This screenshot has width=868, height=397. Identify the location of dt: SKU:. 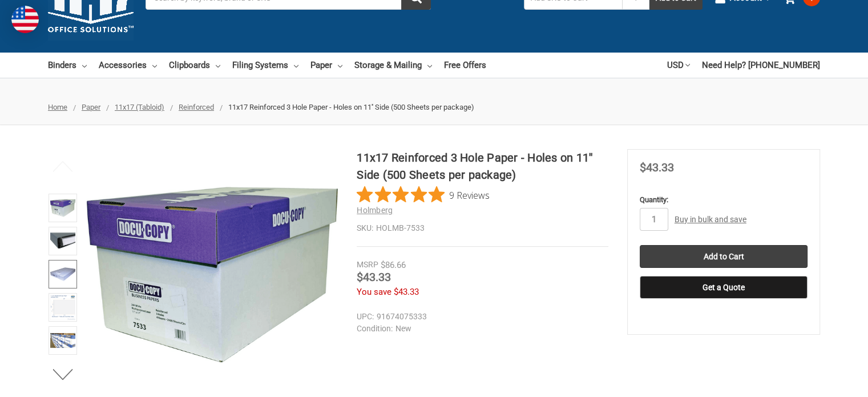
(365, 228).